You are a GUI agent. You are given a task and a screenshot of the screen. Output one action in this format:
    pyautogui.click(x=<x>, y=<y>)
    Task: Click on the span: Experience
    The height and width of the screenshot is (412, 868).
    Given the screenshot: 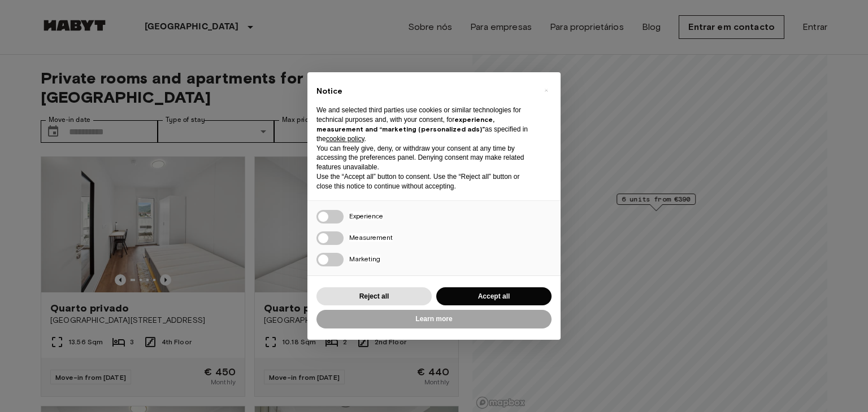 What is the action you would take?
    pyautogui.click(x=366, y=216)
    